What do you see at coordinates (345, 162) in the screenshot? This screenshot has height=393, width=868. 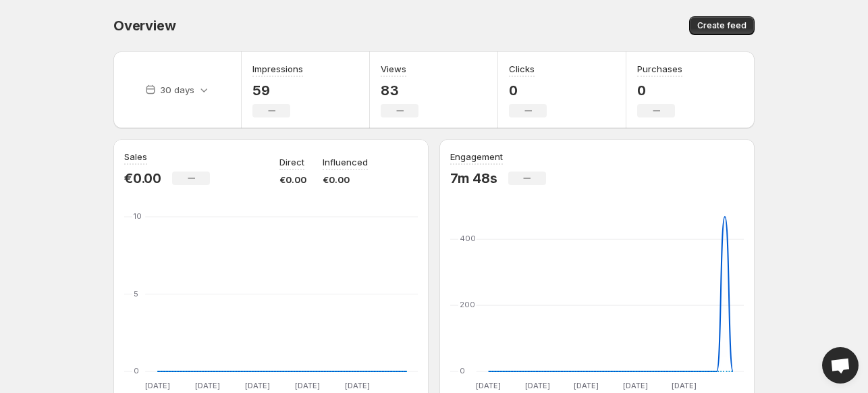 I see `p: Influenced` at bounding box center [345, 162].